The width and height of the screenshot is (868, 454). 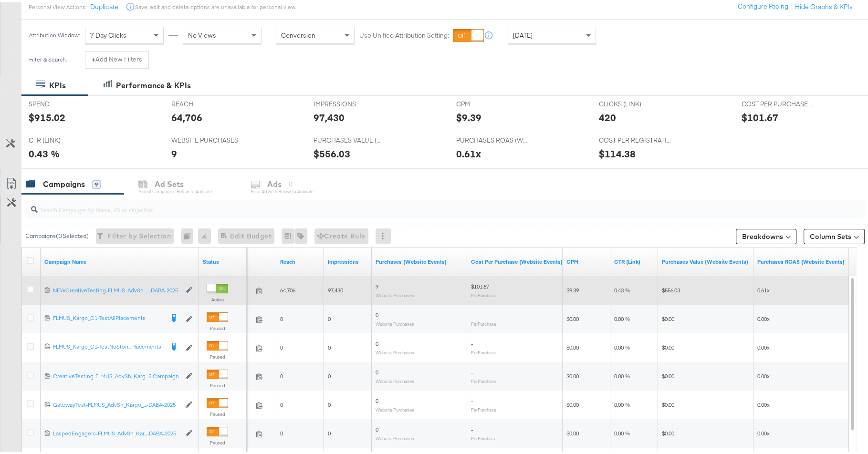 I want to click on span: REACH, so click(x=207, y=102).